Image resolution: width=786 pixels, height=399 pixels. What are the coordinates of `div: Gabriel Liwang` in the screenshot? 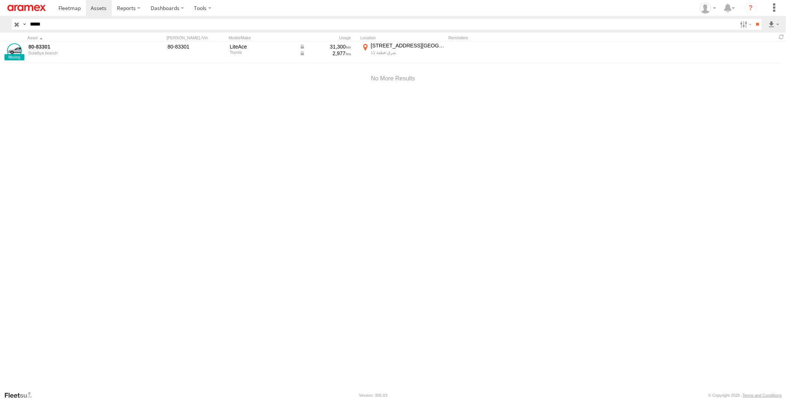 It's located at (708, 8).